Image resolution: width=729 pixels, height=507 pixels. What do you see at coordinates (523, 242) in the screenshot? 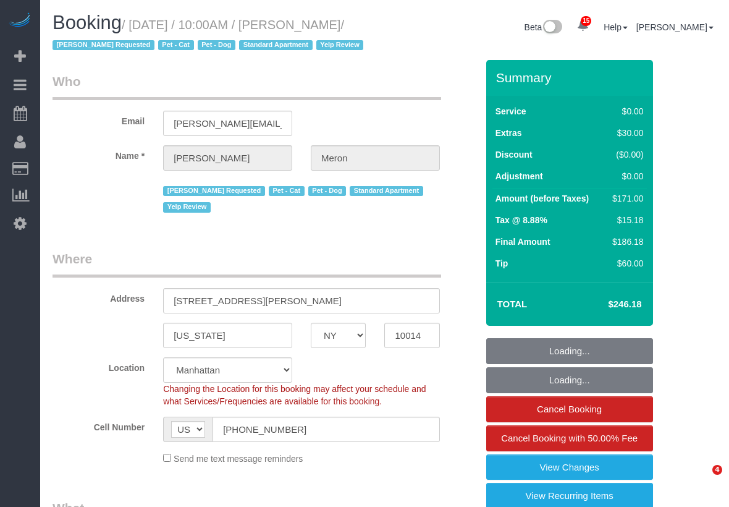
I see `label: Final Amount` at bounding box center [523, 242].